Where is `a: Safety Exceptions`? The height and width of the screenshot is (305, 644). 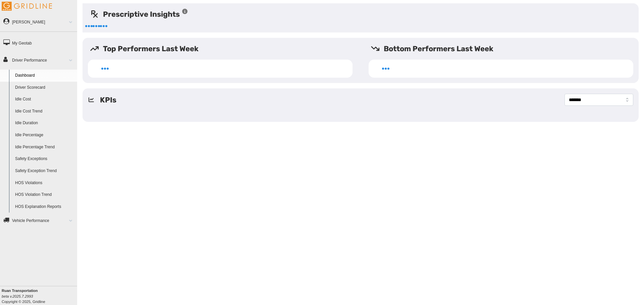 a: Safety Exceptions is located at coordinates (45, 159).